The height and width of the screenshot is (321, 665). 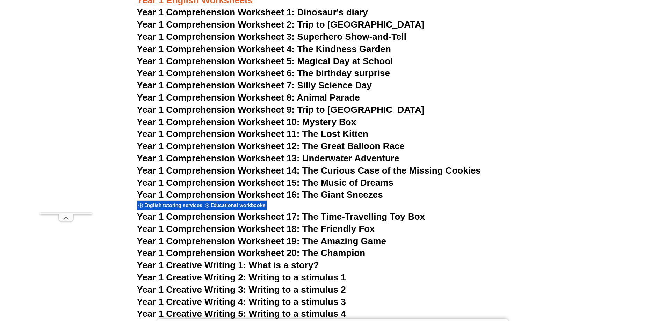 What do you see at coordinates (264, 49) in the screenshot?
I see `a: Year 1 Comprehension Worksheet 4: The Kindness Garden` at bounding box center [264, 49].